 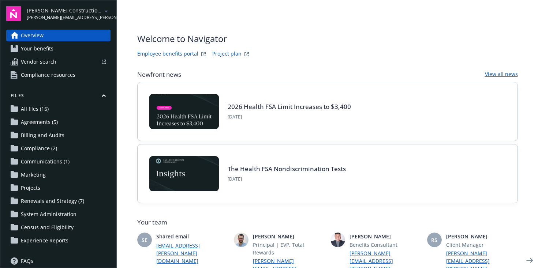 What do you see at coordinates (502, 75) in the screenshot?
I see `a: View all news` at bounding box center [502, 75].